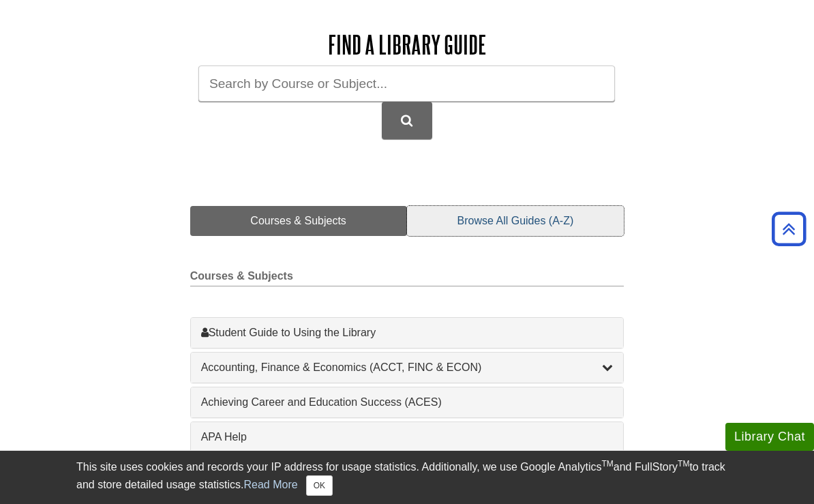  Describe the element at coordinates (769, 436) in the screenshot. I see `button: Library Chat` at that location.